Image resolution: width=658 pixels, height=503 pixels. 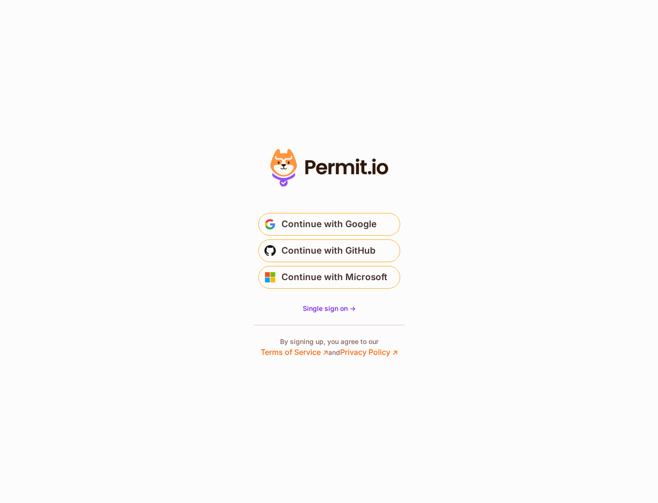 What do you see at coordinates (329, 347) in the screenshot?
I see `p: By signing up, you agree to our and` at bounding box center [329, 347].